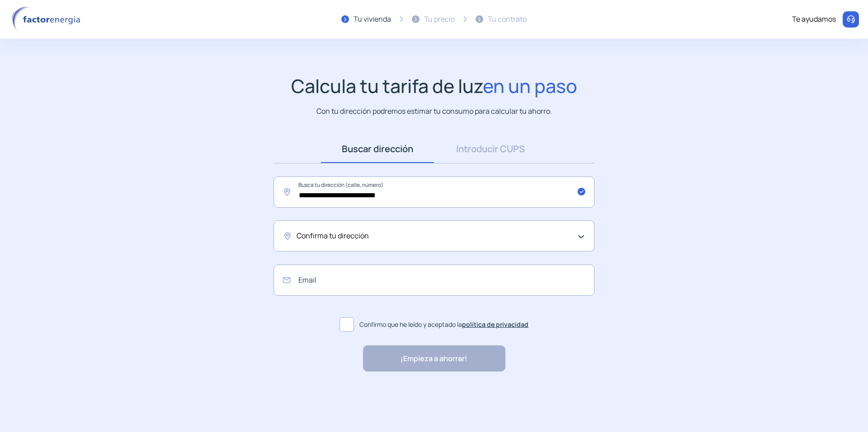 This screenshot has height=432, width=868. What do you see at coordinates (47, 20) in the screenshot?
I see `img: logo factor` at bounding box center [47, 20].